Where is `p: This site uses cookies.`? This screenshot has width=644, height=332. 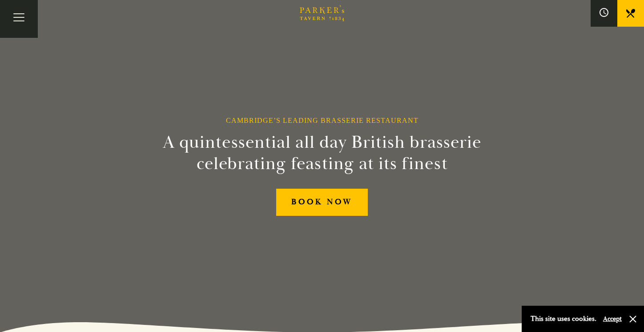 p: This site uses cookies. is located at coordinates (563, 319).